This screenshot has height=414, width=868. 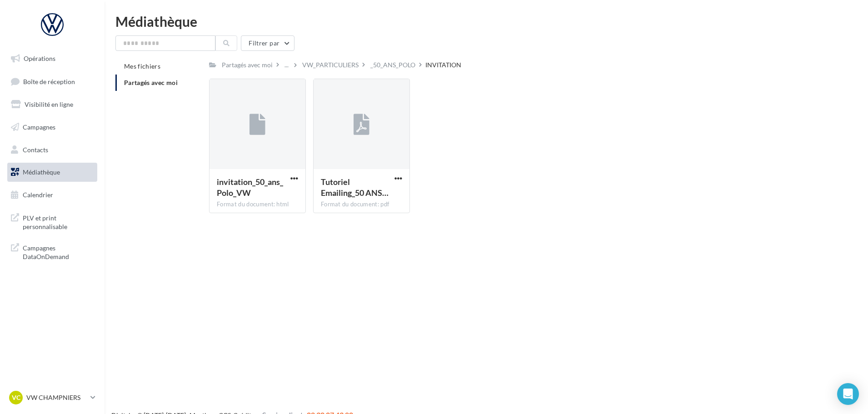 What do you see at coordinates (487, 21) in the screenshot?
I see `div: Médiathèque` at bounding box center [487, 21].